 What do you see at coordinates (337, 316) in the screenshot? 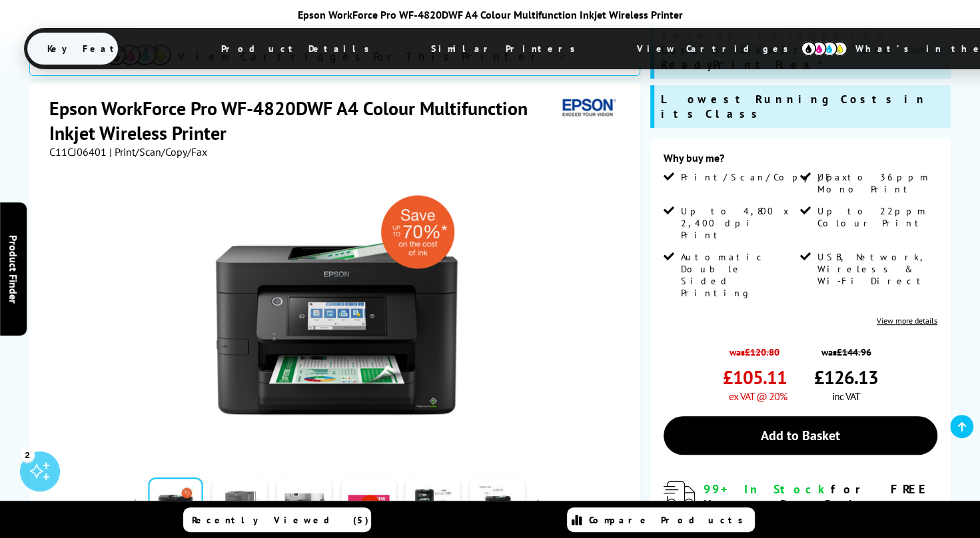
I see `a: Epson WorkForce Pro WF-4820DWF` at bounding box center [337, 316].